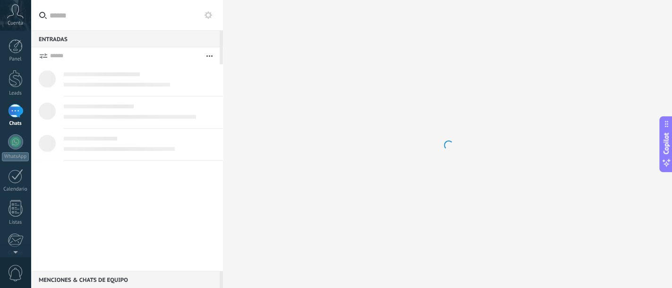 The height and width of the screenshot is (288, 672). Describe the element at coordinates (125, 279) in the screenshot. I see `div: Menciones & Chats de equipo` at that location.